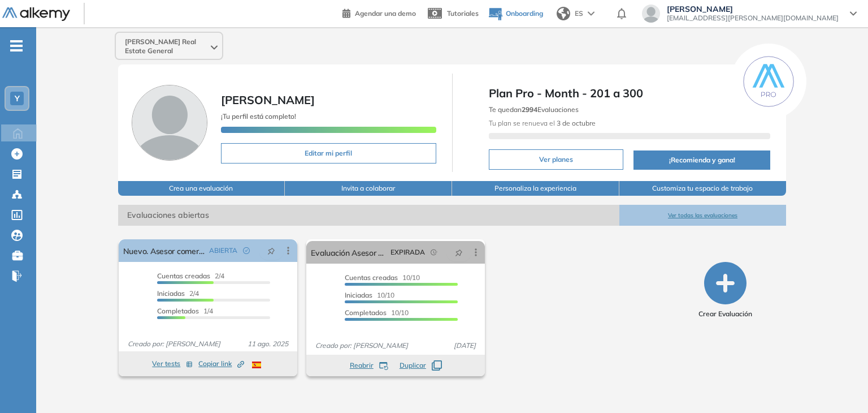 This screenshot has height=413, width=868. What do you see at coordinates (221, 364) in the screenshot?
I see `button: Copiar link` at bounding box center [221, 364].